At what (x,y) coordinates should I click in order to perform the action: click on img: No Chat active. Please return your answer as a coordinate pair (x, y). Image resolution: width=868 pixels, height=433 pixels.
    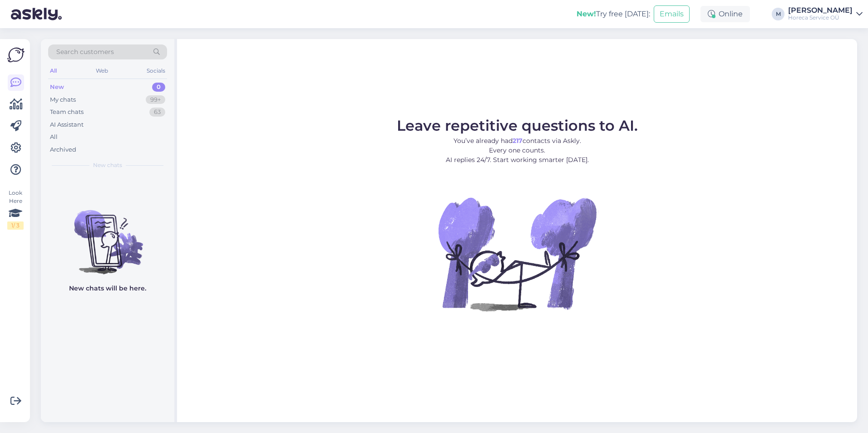
    Looking at the image, I should click on (517, 254).